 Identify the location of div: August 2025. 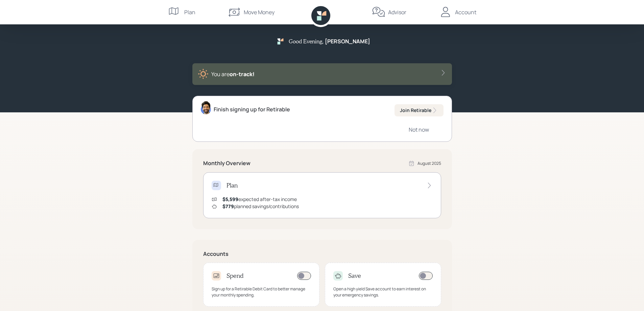
(429, 163).